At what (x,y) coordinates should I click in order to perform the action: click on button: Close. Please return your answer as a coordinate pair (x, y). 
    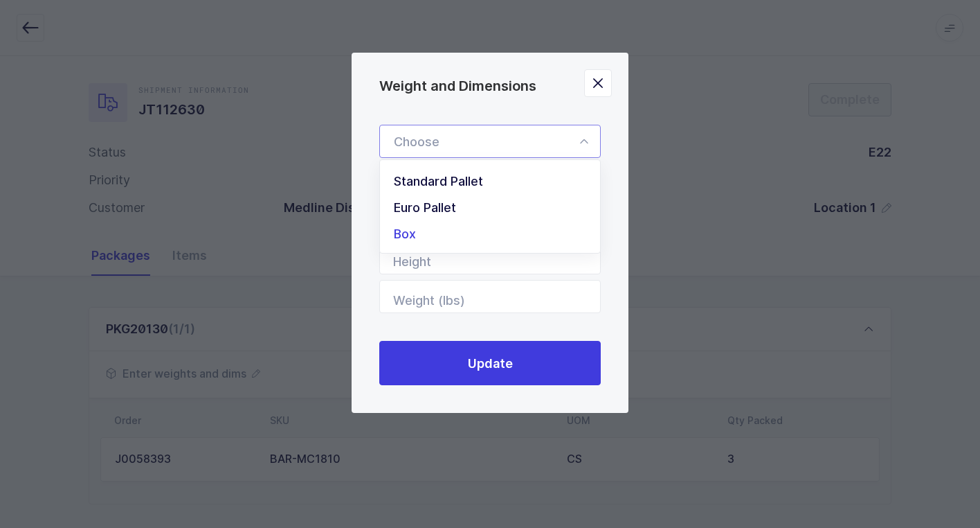
    Looking at the image, I should click on (598, 83).